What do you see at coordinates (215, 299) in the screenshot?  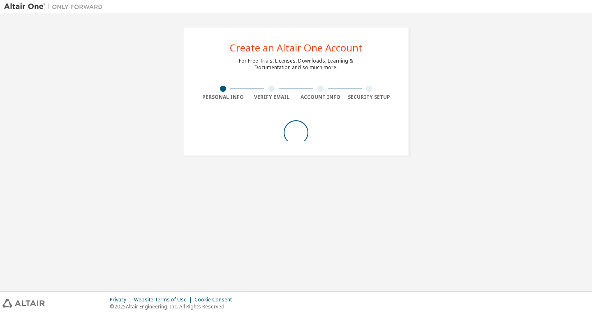 I see `div: Cookie Consent` at bounding box center [215, 299].